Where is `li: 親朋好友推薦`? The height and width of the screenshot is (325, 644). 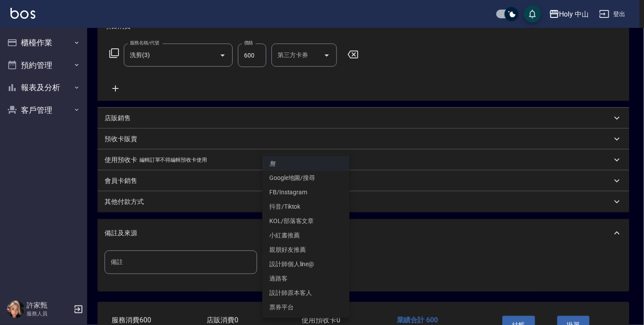
li: 親朋好友推薦 is located at coordinates (306, 249).